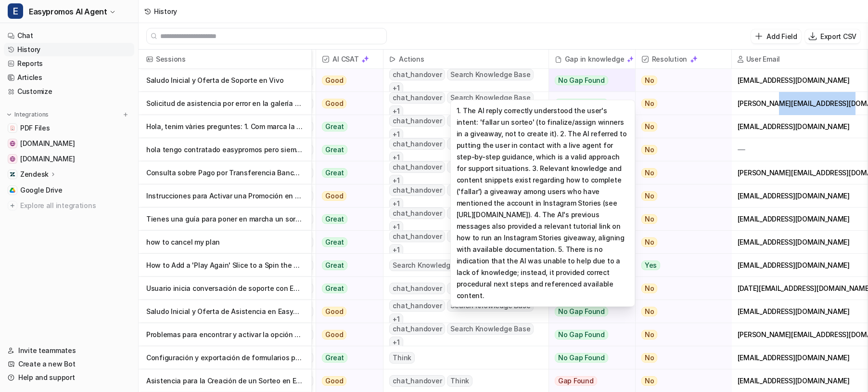  What do you see at coordinates (9, 115) in the screenshot?
I see `img: expand menu` at bounding box center [9, 115].